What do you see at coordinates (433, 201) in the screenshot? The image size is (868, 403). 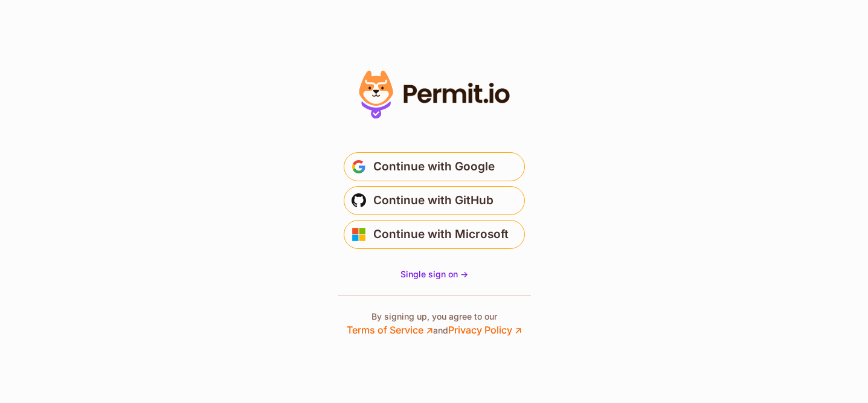 I see `span: Continue with GitHub` at bounding box center [433, 201].